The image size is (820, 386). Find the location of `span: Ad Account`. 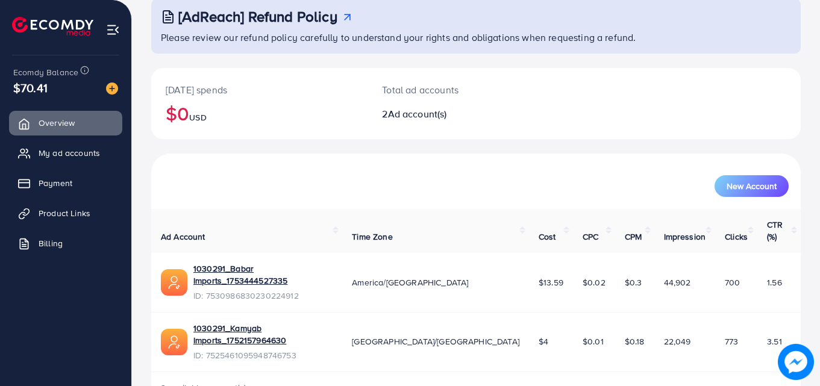

span: Ad Account is located at coordinates (183, 237).